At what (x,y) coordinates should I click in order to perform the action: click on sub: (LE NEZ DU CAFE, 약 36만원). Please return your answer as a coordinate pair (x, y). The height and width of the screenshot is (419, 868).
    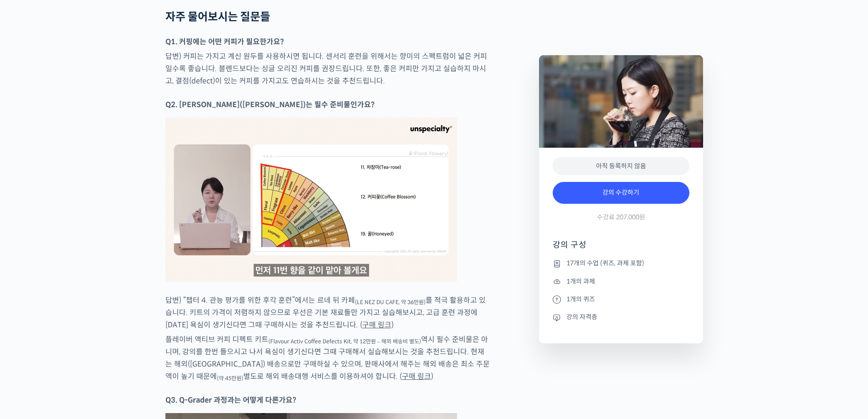
    Looking at the image, I should click on (390, 302).